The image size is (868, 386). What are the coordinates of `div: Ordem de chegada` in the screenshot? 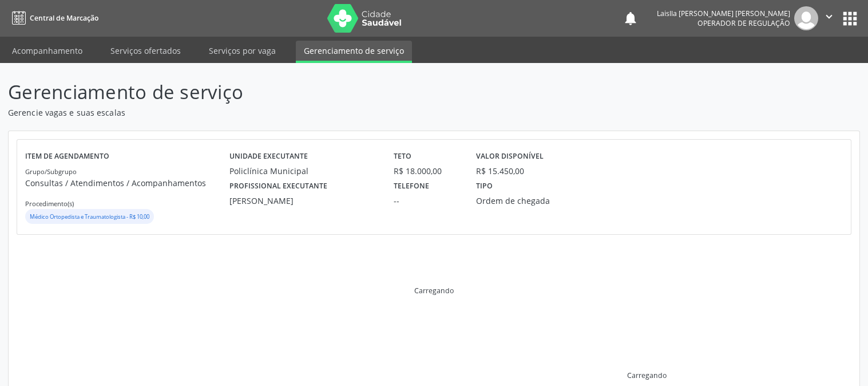 It's located at (529, 200).